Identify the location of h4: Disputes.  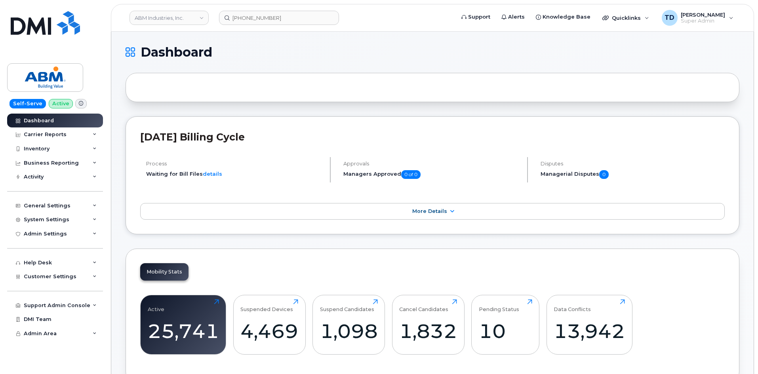
(633, 164).